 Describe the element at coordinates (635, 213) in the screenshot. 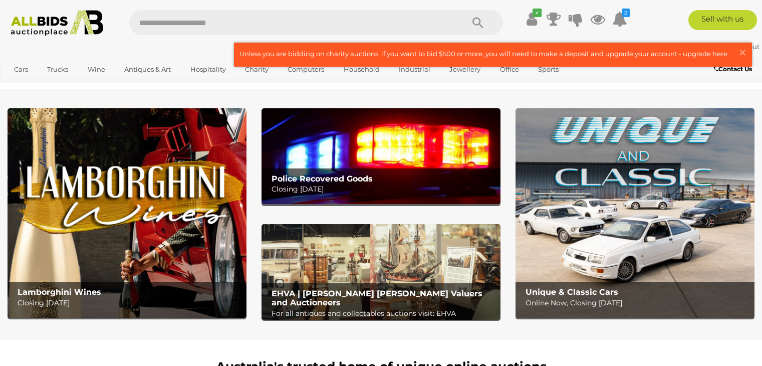

I see `img: Unique & Classic Cars` at that location.